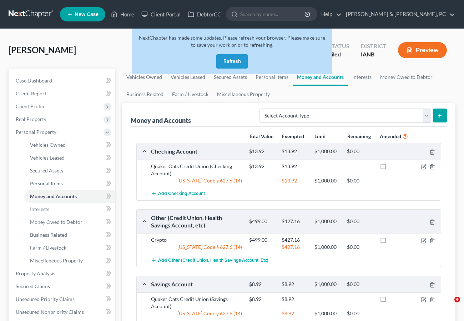 The width and height of the screenshot is (464, 321). What do you see at coordinates (273, 14) in the screenshot?
I see `input: Search by name...` at bounding box center [273, 14].